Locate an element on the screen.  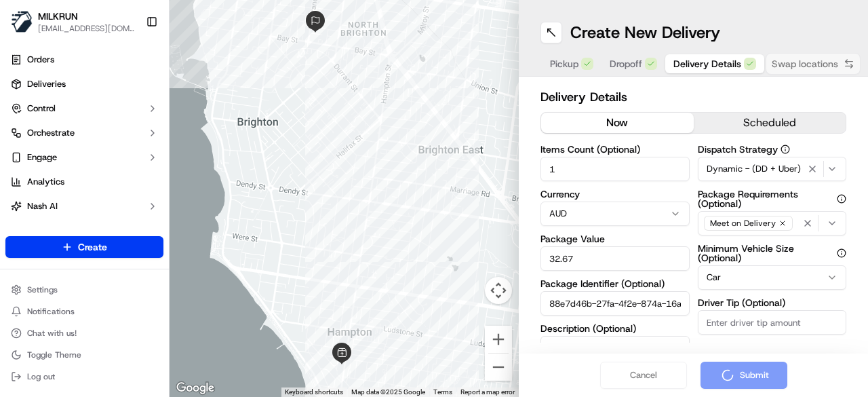
button: MILKRUN is located at coordinates (58, 16).